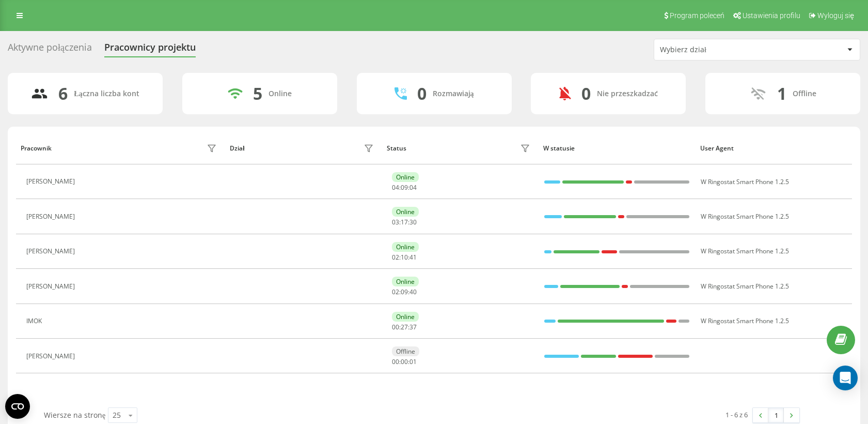 This screenshot has height=424, width=868. I want to click on span: 10, so click(404, 257).